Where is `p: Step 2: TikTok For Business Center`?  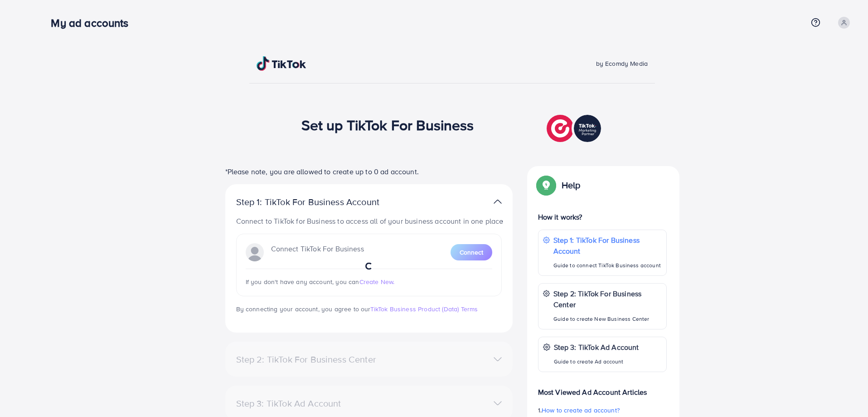
p: Step 2: TikTok For Business Center is located at coordinates (608, 299).